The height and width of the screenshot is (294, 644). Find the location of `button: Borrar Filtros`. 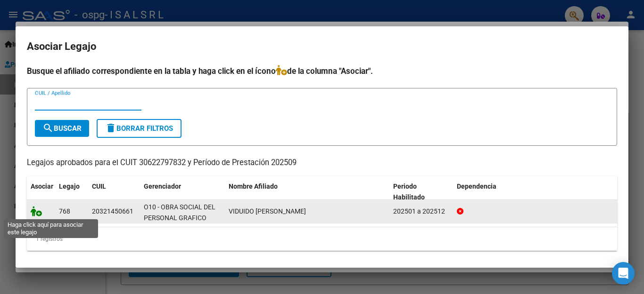

button: Borrar Filtros is located at coordinates (139, 128).